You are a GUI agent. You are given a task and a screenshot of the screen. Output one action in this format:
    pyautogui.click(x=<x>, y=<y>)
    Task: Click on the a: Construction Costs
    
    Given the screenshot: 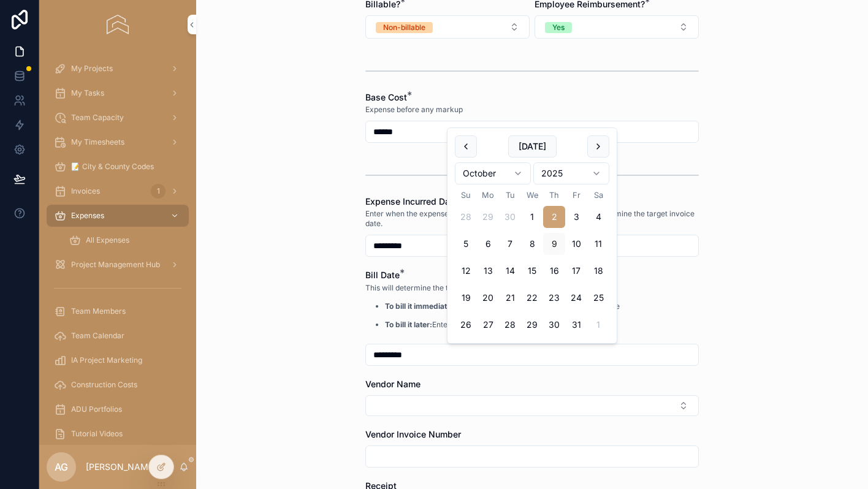 What is the action you would take?
    pyautogui.click(x=118, y=385)
    